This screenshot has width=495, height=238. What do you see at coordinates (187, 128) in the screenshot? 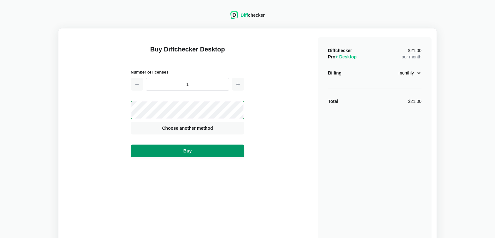
I see `span: Choose another method` at bounding box center [187, 128].